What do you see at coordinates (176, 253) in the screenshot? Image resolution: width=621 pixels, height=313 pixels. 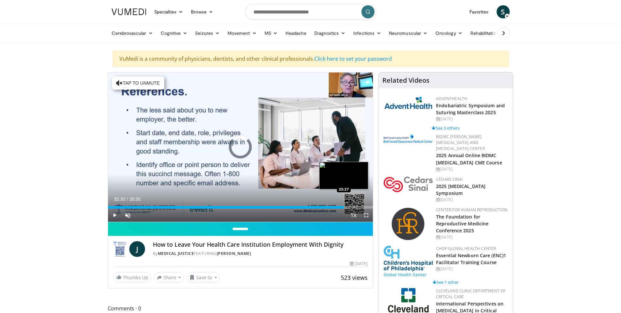 I see `a: Medical Justice` at bounding box center [176, 253].